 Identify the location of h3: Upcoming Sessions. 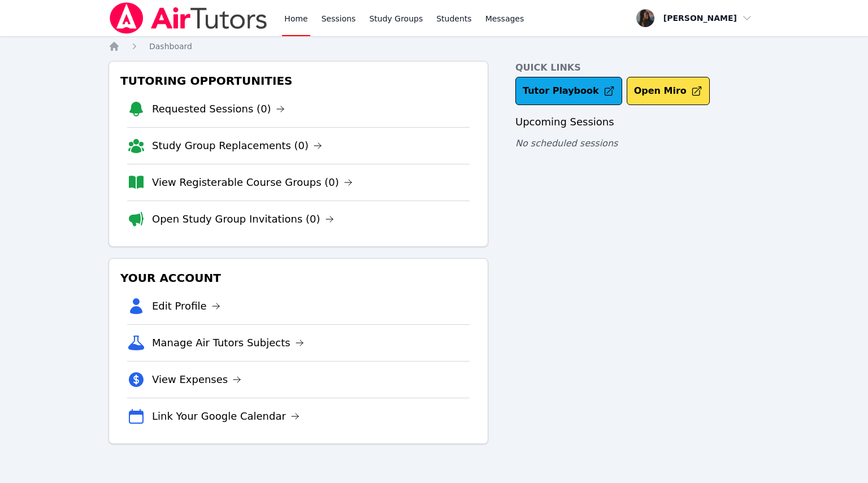
(637, 122).